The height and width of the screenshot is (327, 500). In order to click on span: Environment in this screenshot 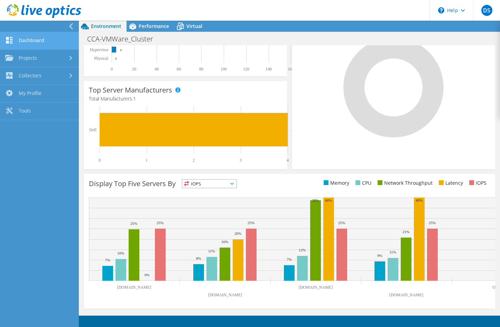, I will do `click(106, 26)`.